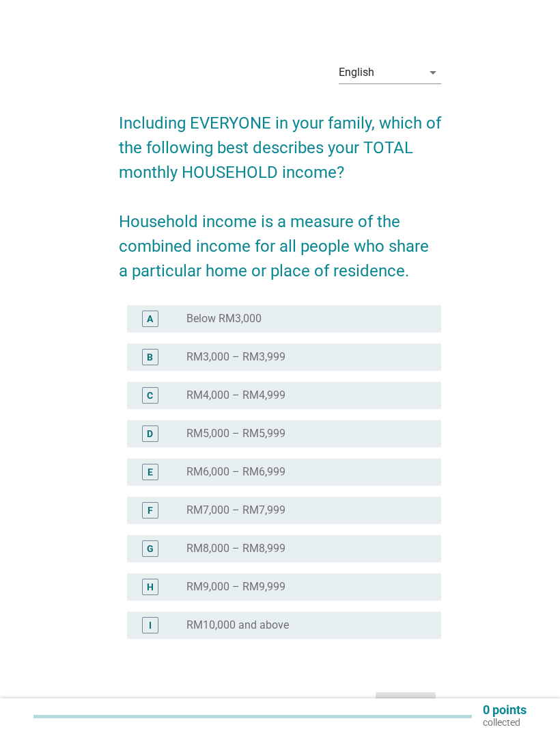 The width and height of the screenshot is (560, 734). Describe the element at coordinates (356, 73) in the screenshot. I see `div: English` at that location.